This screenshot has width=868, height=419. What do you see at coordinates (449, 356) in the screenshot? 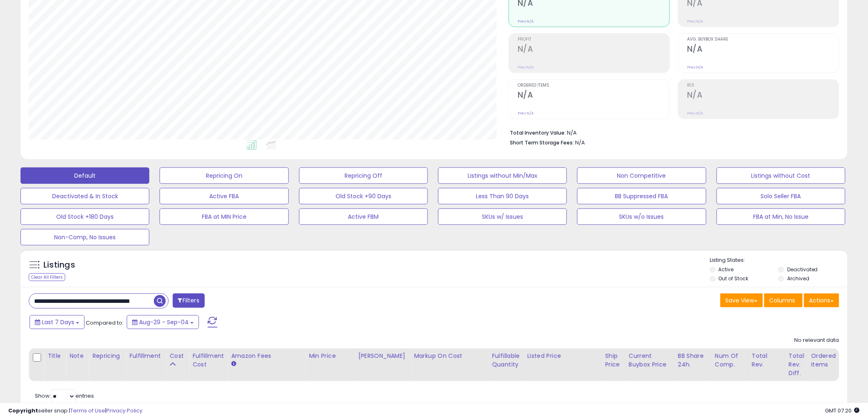
I see `div: Markup on Cost` at bounding box center [449, 356].